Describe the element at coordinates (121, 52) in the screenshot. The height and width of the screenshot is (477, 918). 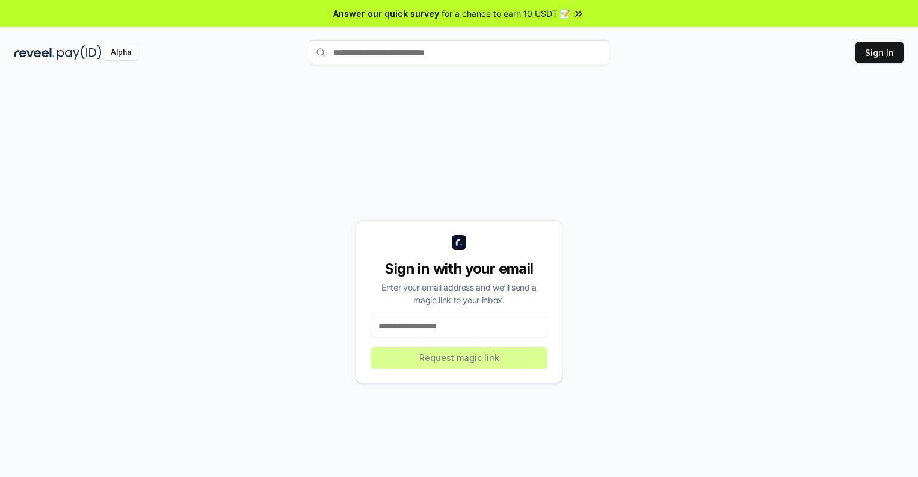
I see `div: Alpha` at that location.